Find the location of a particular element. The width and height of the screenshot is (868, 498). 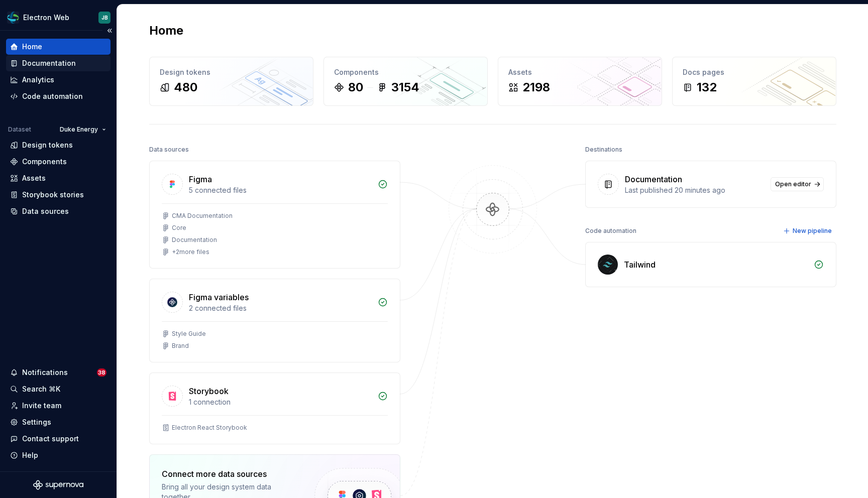

button: Collapse sidebar is located at coordinates (110, 30).